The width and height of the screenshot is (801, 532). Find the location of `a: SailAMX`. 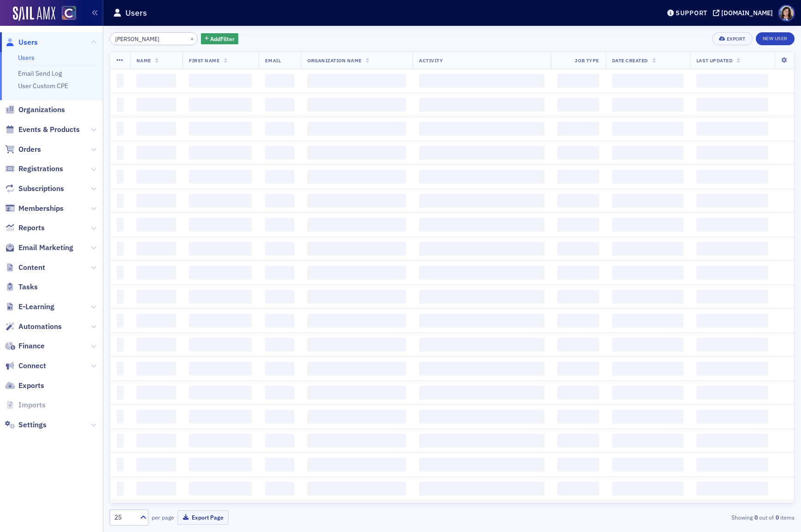

a: SailAMX is located at coordinates (34, 14).